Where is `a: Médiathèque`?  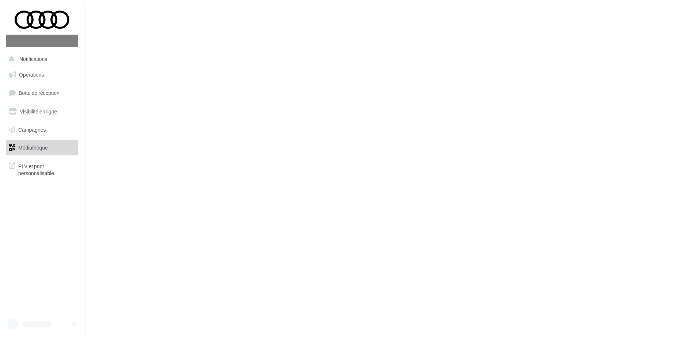 a: Médiathèque is located at coordinates (42, 148).